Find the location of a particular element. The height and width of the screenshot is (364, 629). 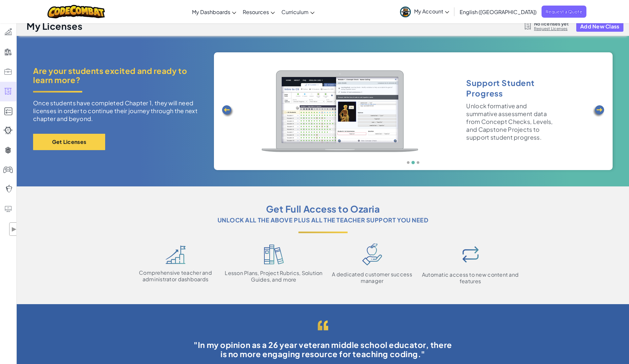

span: No licenses yet is located at coordinates (551, 23).